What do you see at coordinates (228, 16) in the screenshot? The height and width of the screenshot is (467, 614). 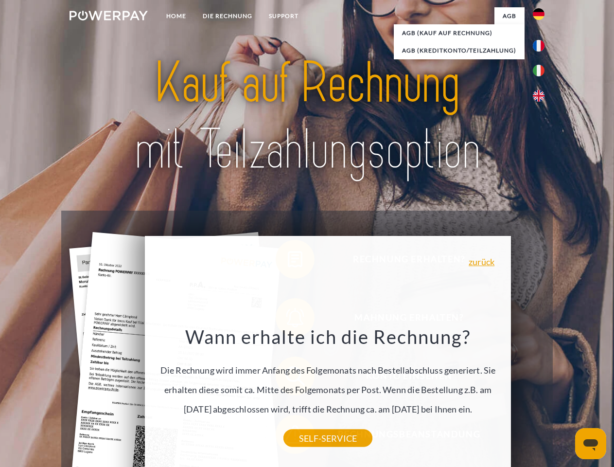 I see `a: DIE RECHNUNG` at bounding box center [228, 16].